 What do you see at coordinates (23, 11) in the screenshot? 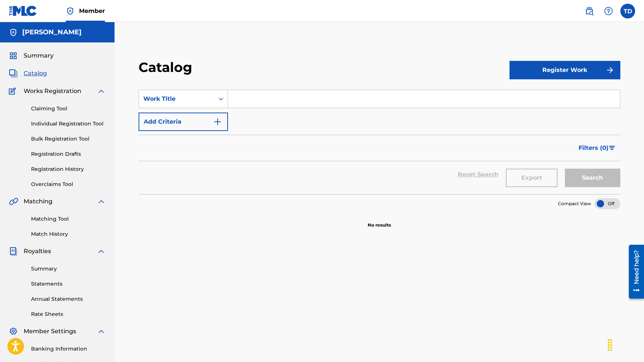
I see `img: MLC Logo` at bounding box center [23, 11].